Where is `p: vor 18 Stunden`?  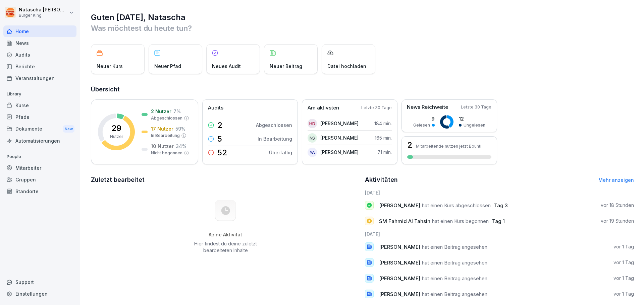 p: vor 18 Stunden is located at coordinates (617, 206).